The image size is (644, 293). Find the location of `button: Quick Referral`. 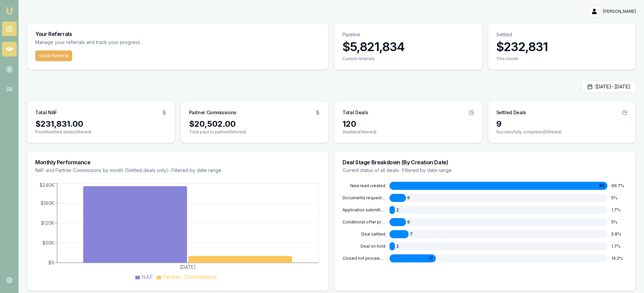

button: Quick Referral is located at coordinates (54, 56).